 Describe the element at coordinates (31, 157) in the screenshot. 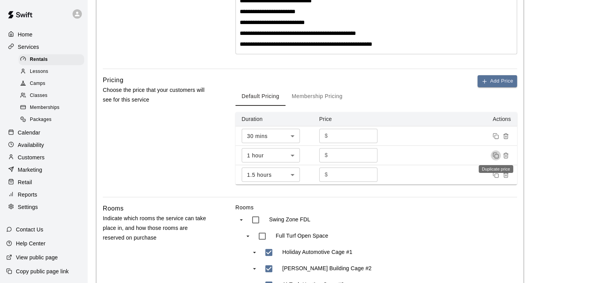

I see `p: Customers` at that location.